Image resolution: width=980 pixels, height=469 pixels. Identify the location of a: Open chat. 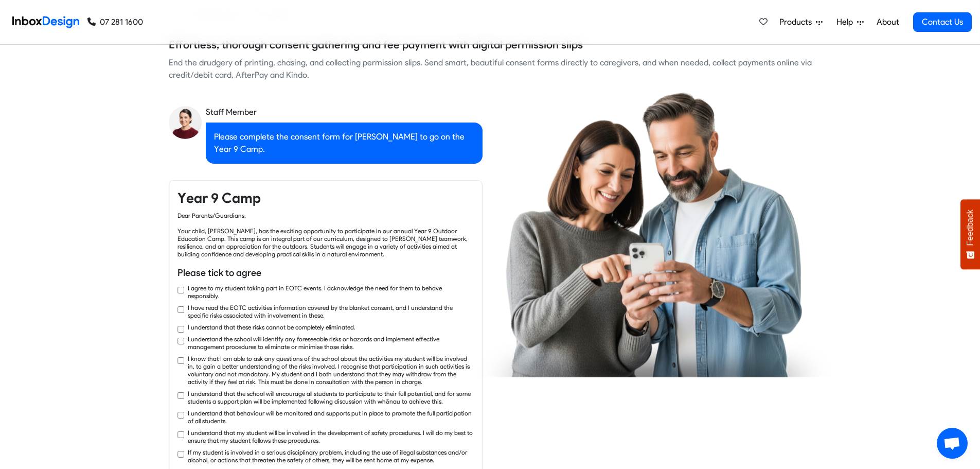
(953, 444).